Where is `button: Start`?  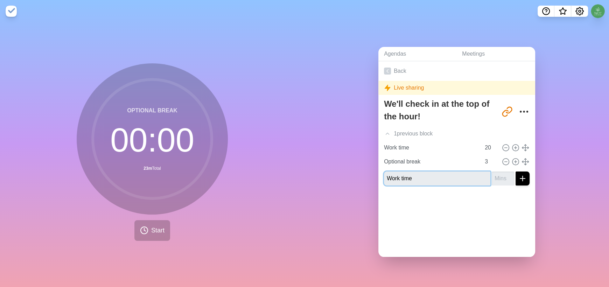
button: Start is located at coordinates (152, 230).